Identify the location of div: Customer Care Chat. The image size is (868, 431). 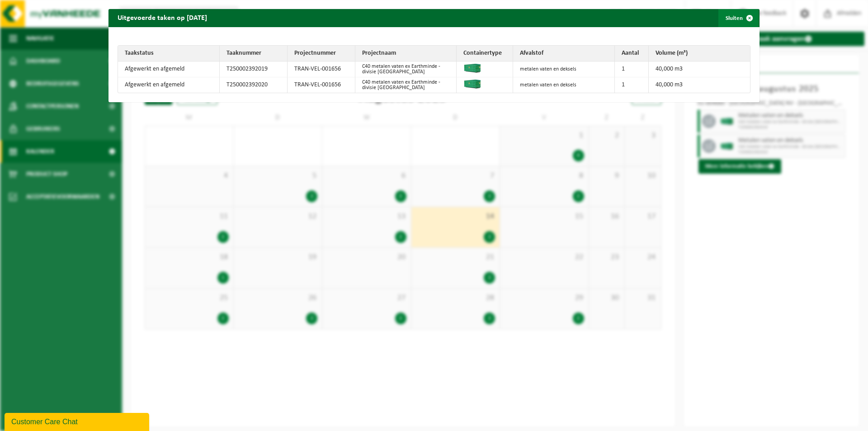
(72, 11).